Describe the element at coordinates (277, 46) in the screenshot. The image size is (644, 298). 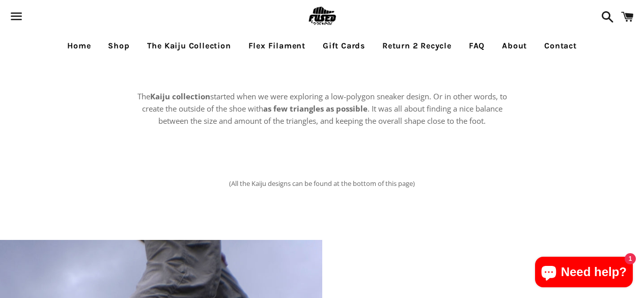
I see `a: Flex Filament` at that location.